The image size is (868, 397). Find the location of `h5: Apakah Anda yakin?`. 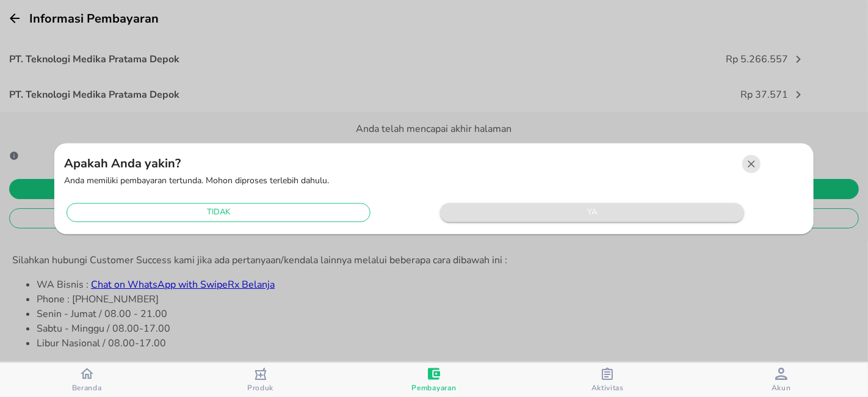

h5: Apakah Anda yakin? is located at coordinates (403, 163).